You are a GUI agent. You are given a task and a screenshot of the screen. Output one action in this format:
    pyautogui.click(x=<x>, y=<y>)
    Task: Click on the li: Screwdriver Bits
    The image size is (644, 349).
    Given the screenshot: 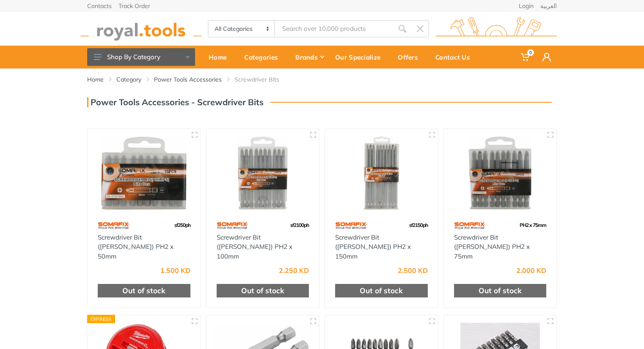 What is the action you would take?
    pyautogui.click(x=263, y=79)
    